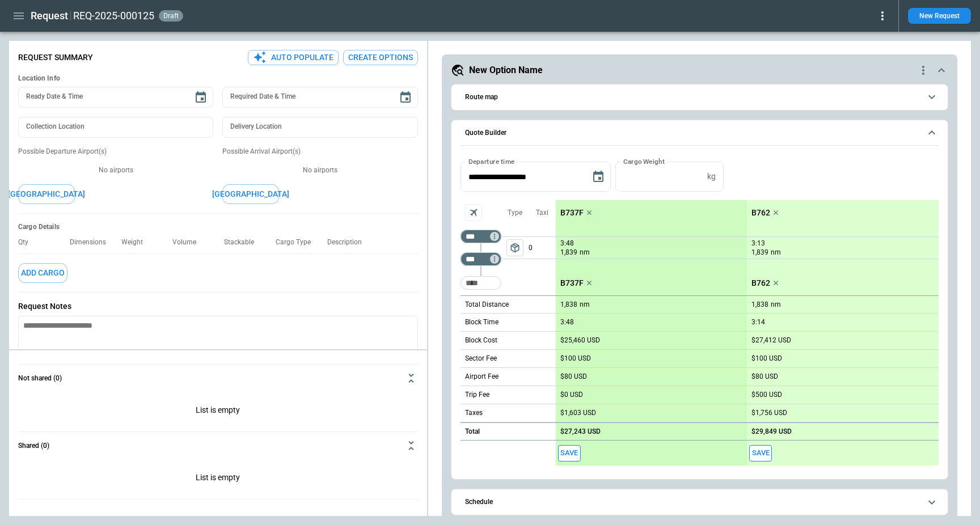  What do you see at coordinates (28, 242) in the screenshot?
I see `p: Qty` at bounding box center [28, 242].